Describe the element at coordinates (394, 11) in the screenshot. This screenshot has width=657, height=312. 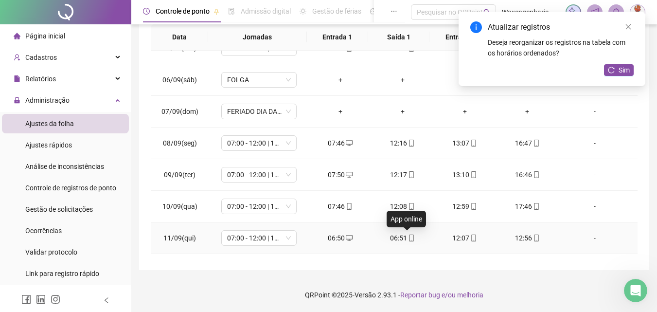
I see `span: ellipsis` at that location.